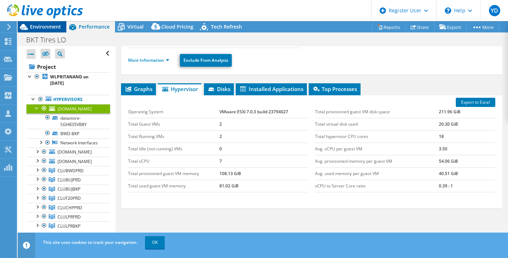 Image resolution: width=508 pixels, height=258 pixels. Describe the element at coordinates (376, 148) in the screenshot. I see `td: Avg. vCPU per guest VM` at that location.